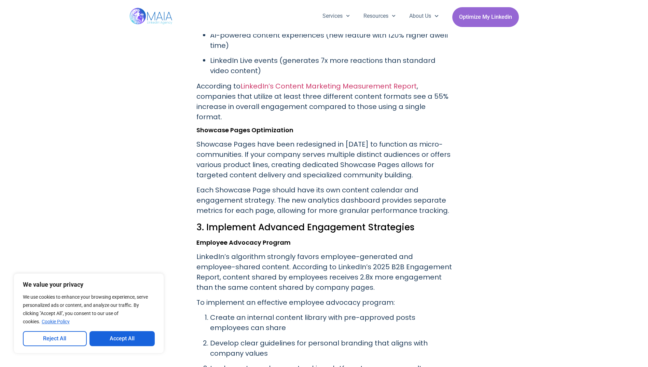  Describe the element at coordinates (56, 322) in the screenshot. I see `a: Cookie Policy` at that location.